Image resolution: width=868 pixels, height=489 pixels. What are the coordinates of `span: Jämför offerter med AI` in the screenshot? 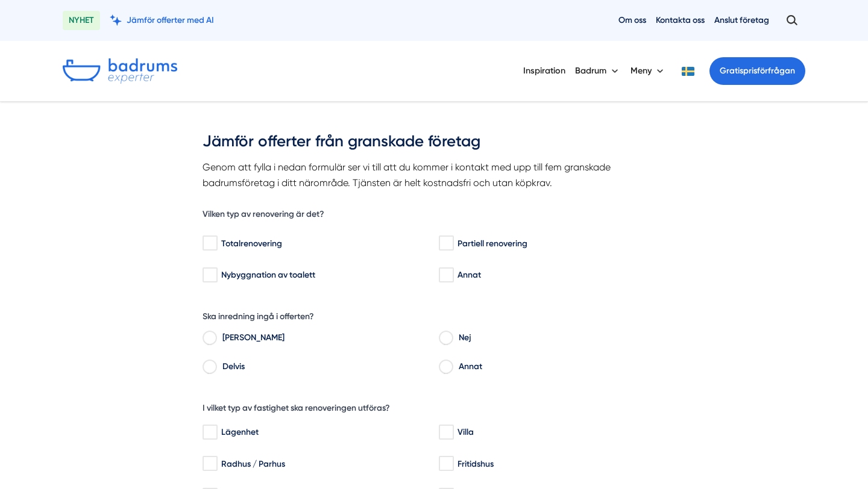 It's located at (170, 20).